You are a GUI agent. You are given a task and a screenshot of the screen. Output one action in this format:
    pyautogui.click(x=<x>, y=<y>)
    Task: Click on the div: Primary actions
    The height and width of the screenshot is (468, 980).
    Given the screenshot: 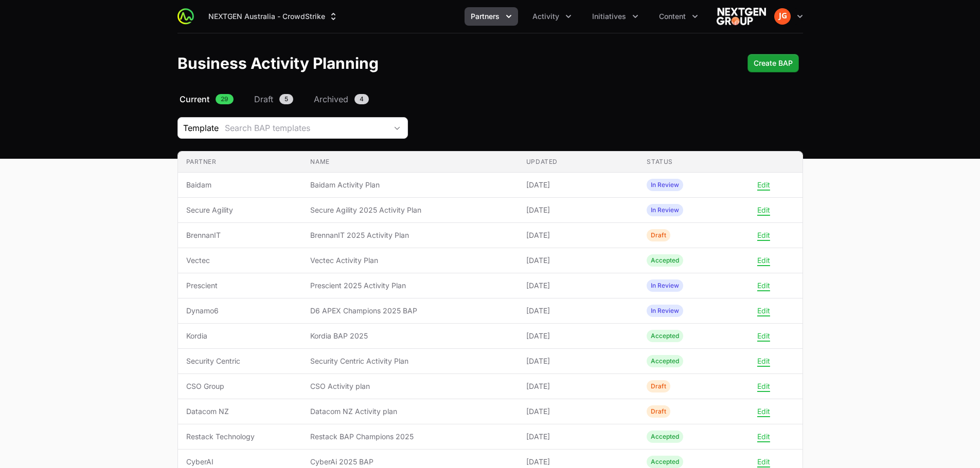 What is the action you would take?
    pyautogui.click(x=773, y=64)
    